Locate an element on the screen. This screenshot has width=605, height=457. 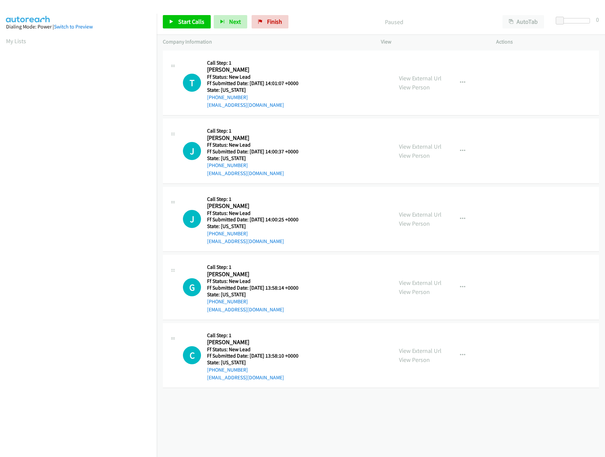
p: View is located at coordinates (433, 42).